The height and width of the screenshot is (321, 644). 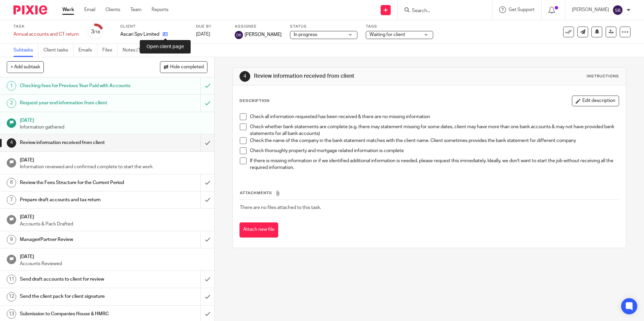 I want to click on span: Attachments, so click(x=256, y=193).